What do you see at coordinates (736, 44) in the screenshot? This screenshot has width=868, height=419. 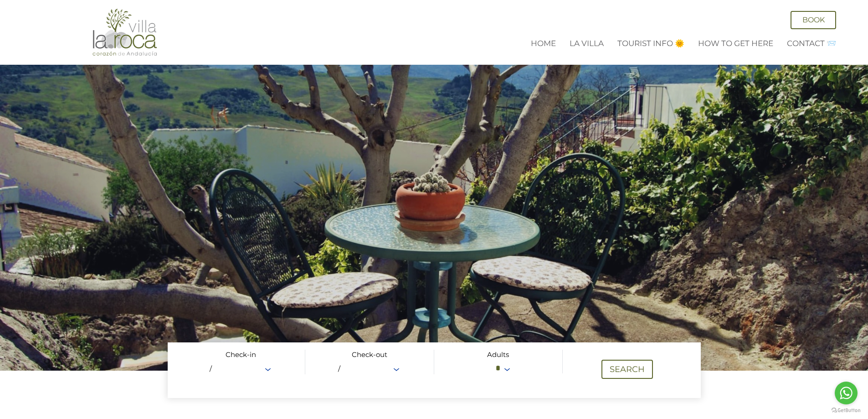 I see `a: How to get here` at bounding box center [736, 44].